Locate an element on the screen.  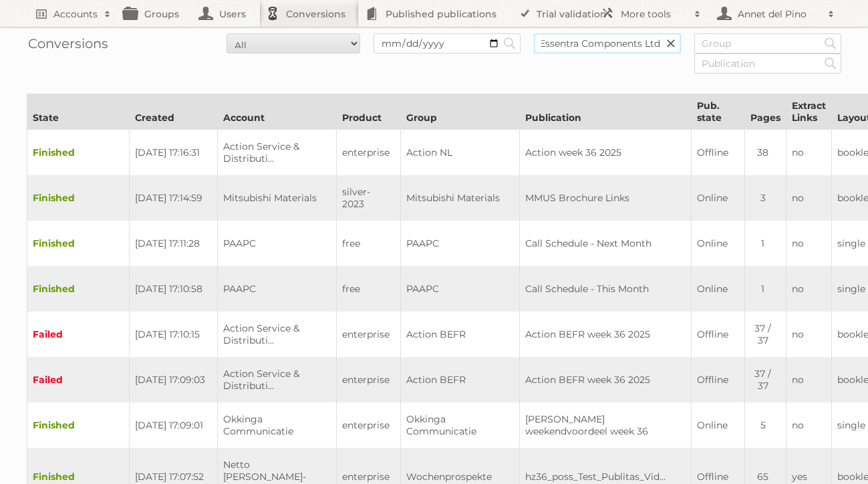
td: silver-2023 is located at coordinates (369, 198).